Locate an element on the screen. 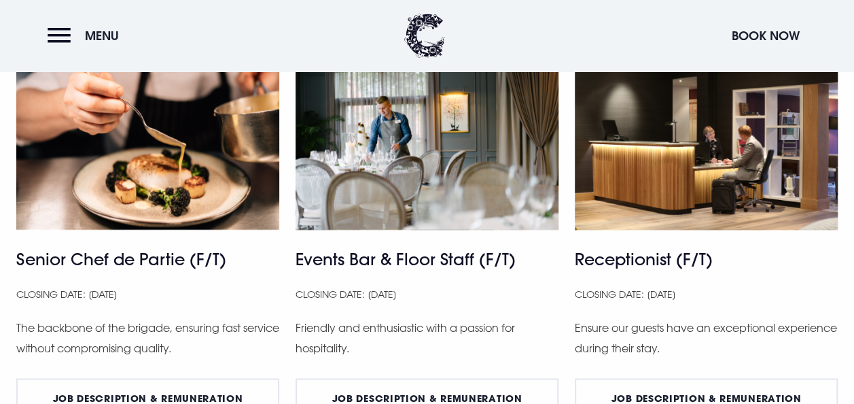  h4: Events Bar & Floor Staff (F/T) is located at coordinates (427, 259).